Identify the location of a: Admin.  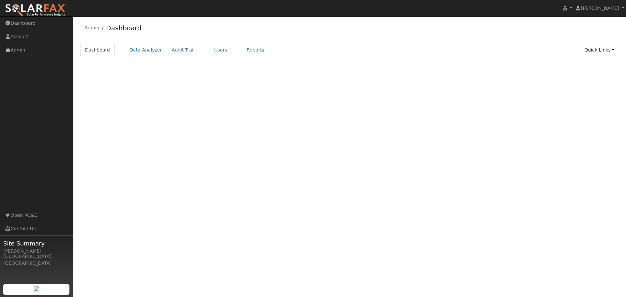
(92, 28).